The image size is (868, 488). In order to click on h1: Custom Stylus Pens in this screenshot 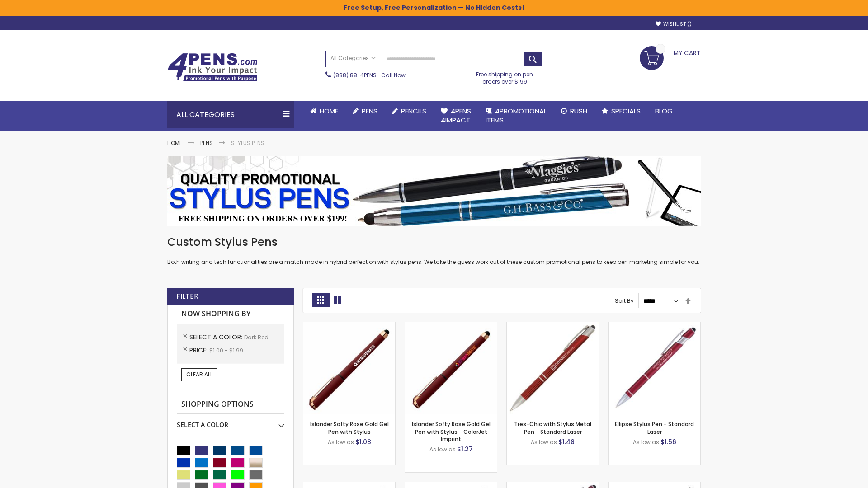, I will do `click(434, 243)`.